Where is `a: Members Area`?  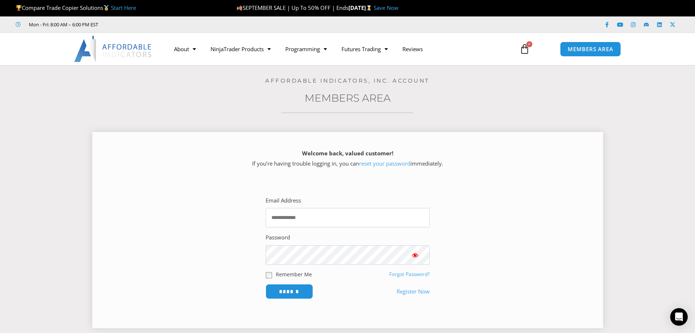
a: Members Area is located at coordinates (348, 98).